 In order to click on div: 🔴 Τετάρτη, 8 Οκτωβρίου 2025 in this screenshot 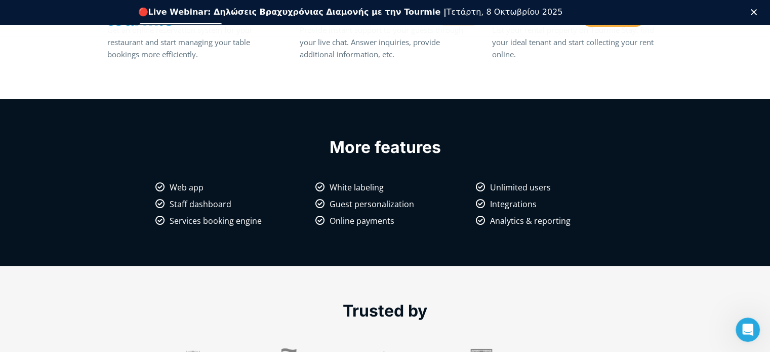, I will do `click(350, 12)`.